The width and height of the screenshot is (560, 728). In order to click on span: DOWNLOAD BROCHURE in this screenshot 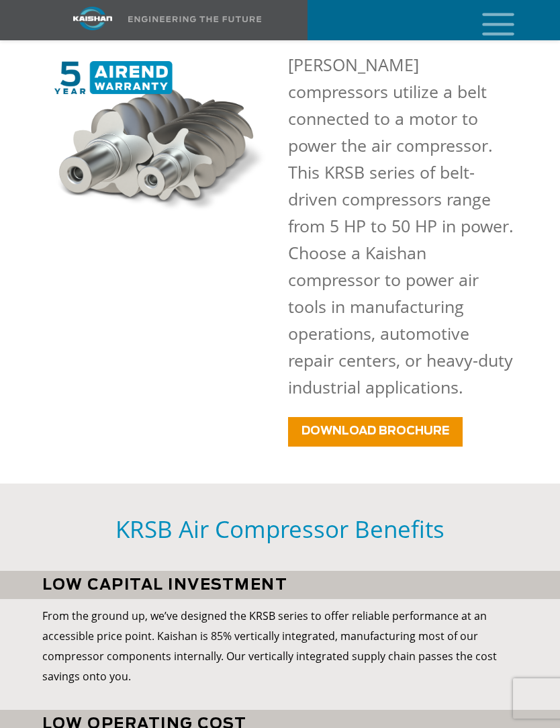, I will do `click(375, 430)`.